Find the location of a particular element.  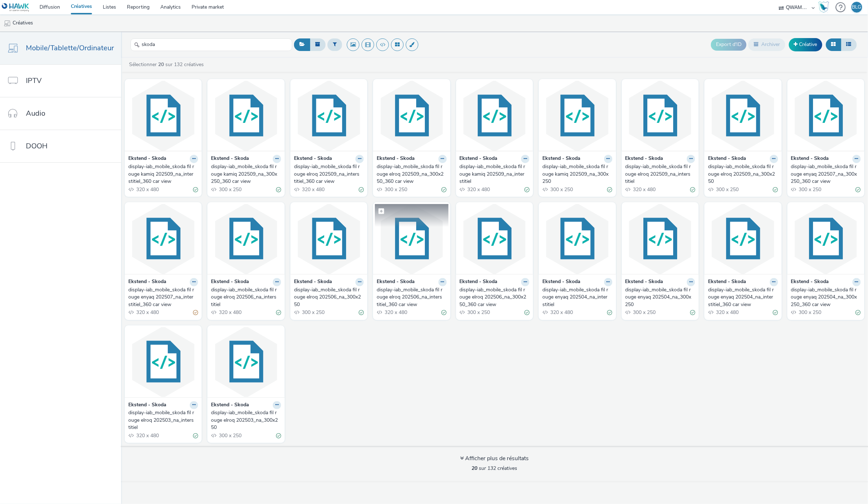

div: display-iab_mobile_skoda fil rouge elroq 202503_na_interstitiel is located at coordinates (161, 420).